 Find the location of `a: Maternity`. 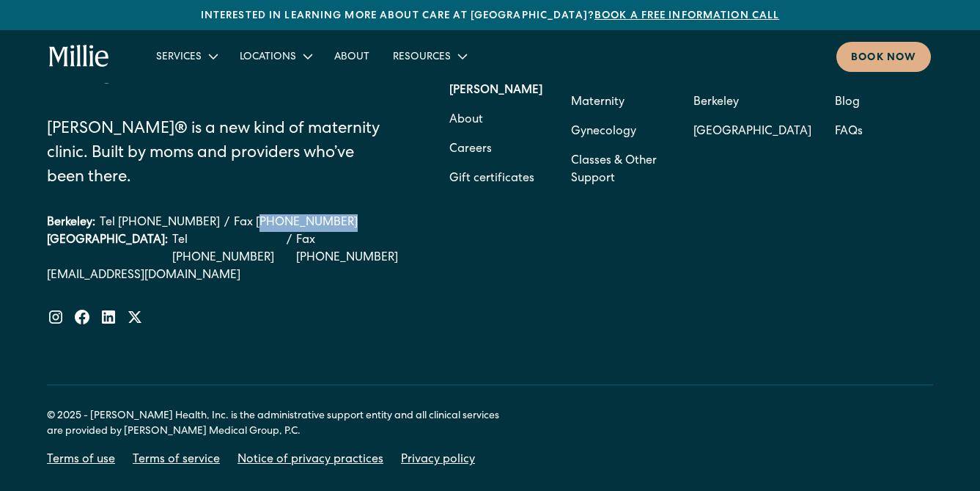

a: Maternity is located at coordinates (598, 103).